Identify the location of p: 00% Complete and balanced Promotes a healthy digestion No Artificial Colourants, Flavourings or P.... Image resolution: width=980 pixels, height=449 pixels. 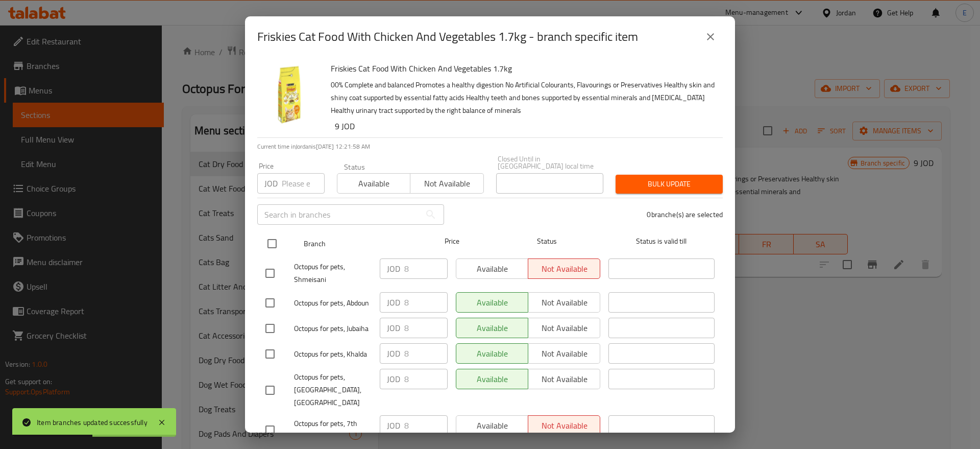
(523, 98).